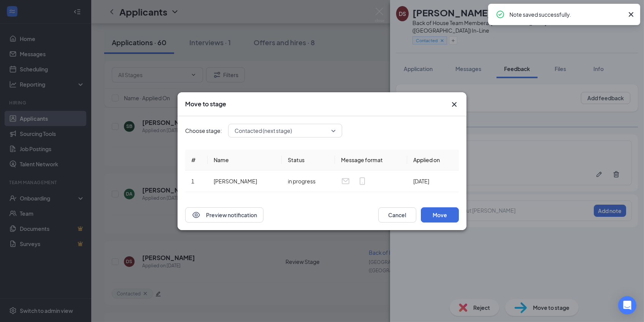  What do you see at coordinates (371, 160) in the screenshot?
I see `th: Message format` at bounding box center [371, 160].